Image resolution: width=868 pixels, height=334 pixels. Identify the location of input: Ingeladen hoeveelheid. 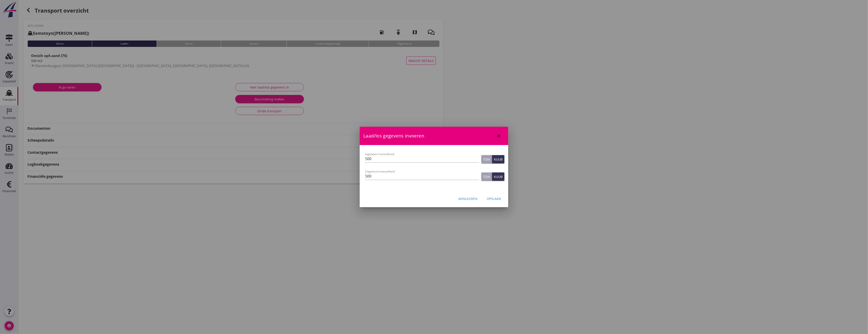
(422, 159).